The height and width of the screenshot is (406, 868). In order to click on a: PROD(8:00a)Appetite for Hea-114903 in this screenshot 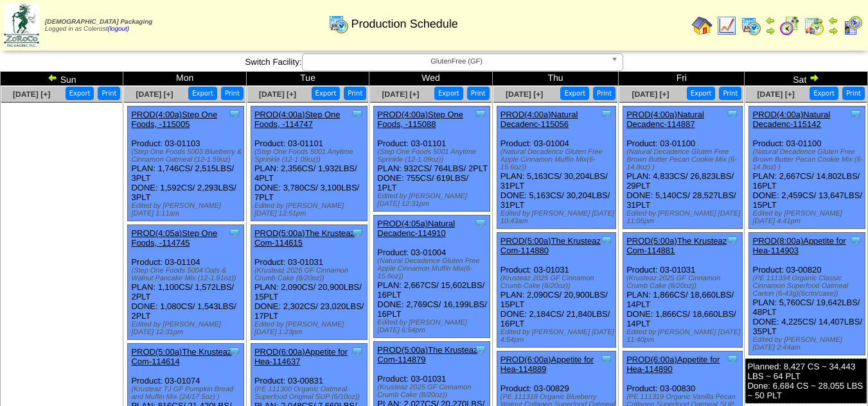, I will do `click(799, 246)`.